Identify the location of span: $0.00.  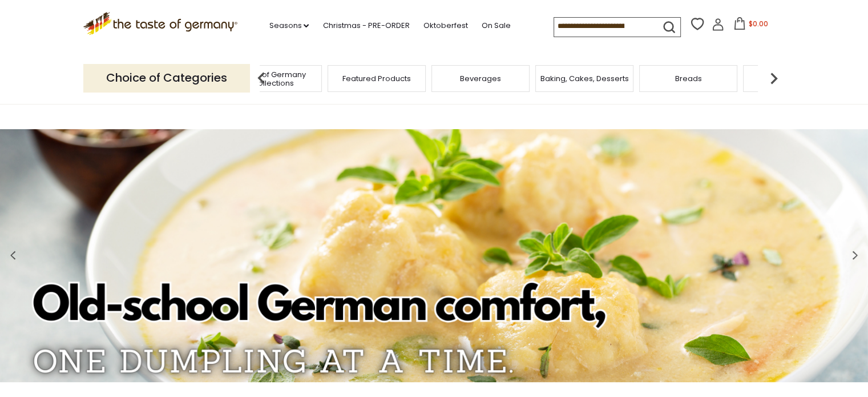
(758, 23).